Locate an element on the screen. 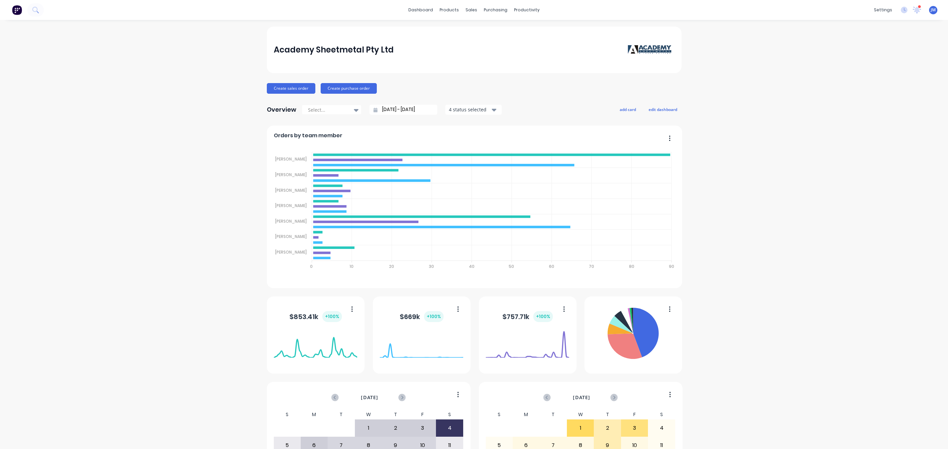 This screenshot has width=948, height=449. tspan: 70 is located at coordinates (591, 266).